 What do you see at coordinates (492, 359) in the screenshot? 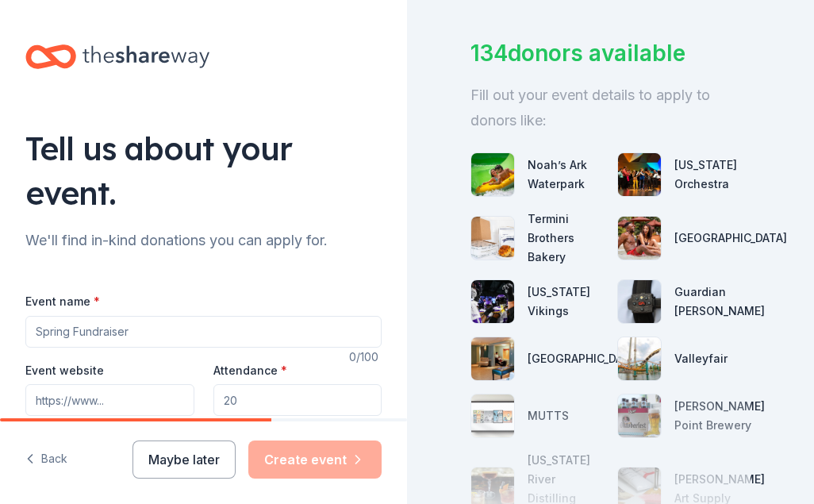
I see `img: photo for The Edgewater Hotel` at bounding box center [492, 359].